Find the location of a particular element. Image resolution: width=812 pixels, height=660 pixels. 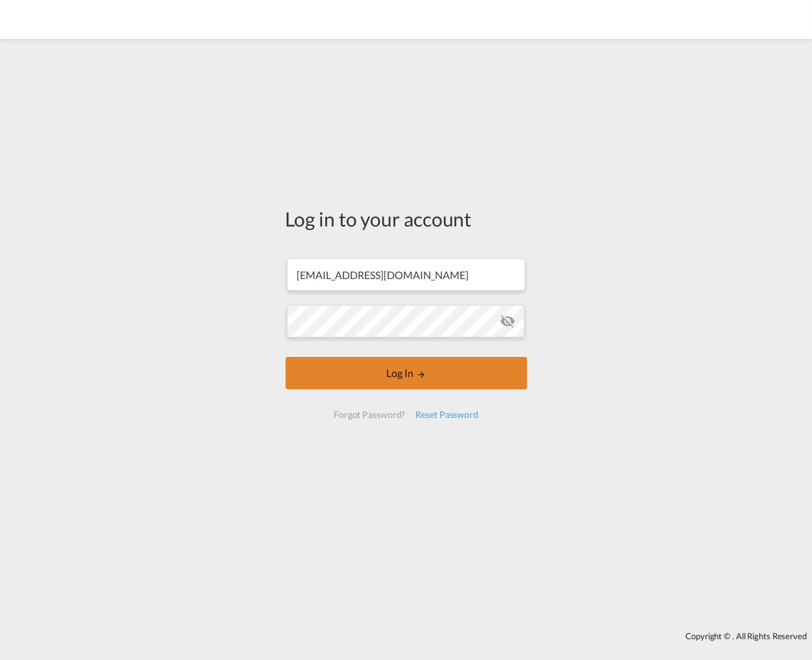

button: LOGIN is located at coordinates (406, 373).